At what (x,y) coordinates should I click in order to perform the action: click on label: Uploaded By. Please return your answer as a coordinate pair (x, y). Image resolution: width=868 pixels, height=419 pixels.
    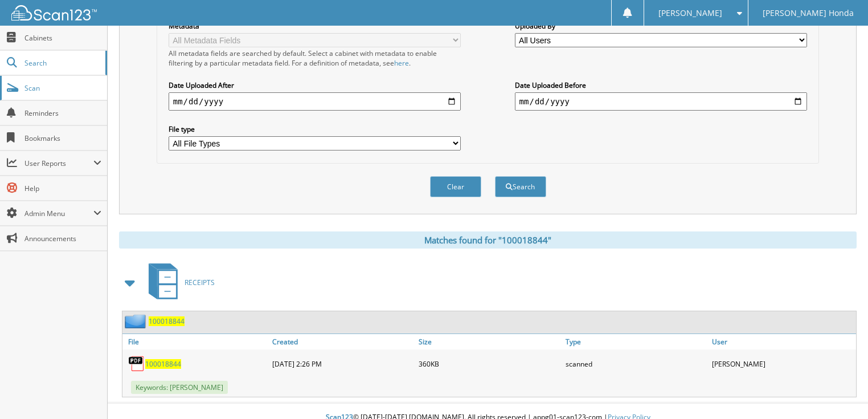
    Looking at the image, I should click on (661, 26).